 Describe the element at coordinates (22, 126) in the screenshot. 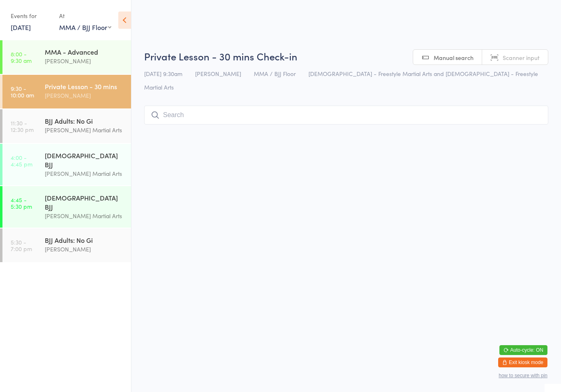

I see `time: 11:30 - 12:30 pm` at that location.